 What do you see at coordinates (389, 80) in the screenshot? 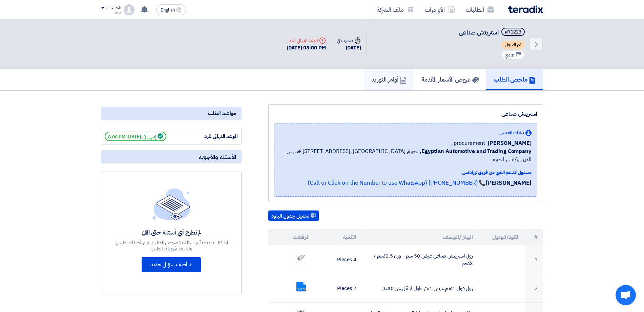
I see `a: أوامر التوريد` at bounding box center [389, 80].